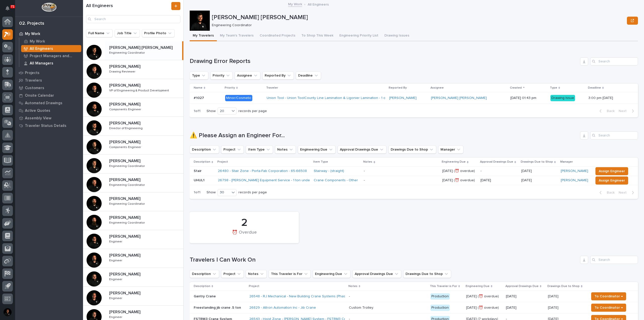 This screenshot has width=644, height=320. Describe the element at coordinates (12, 7) in the screenshot. I see `p: 71` at that location.